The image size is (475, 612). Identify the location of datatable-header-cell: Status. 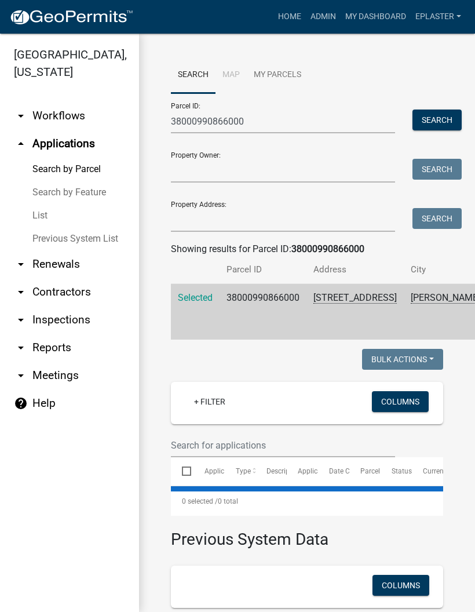
(396, 471).